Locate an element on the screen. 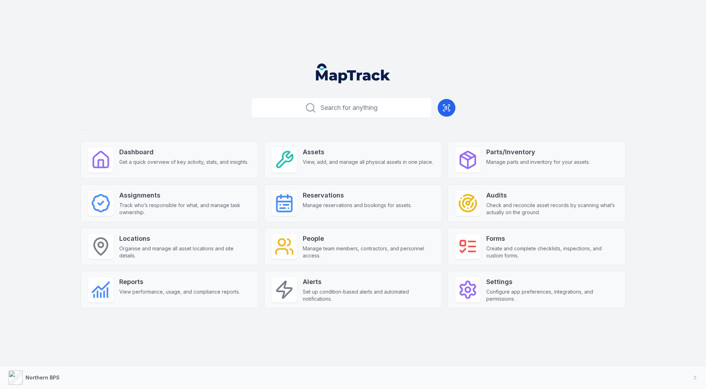  a: AssetsView, add, and manage all physical assets in one place. is located at coordinates (353, 160).